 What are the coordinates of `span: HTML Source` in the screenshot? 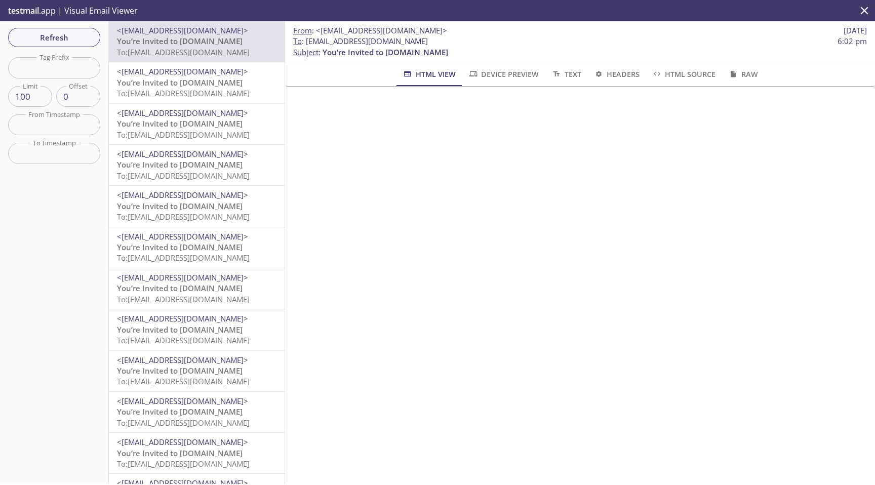 It's located at (683, 74).